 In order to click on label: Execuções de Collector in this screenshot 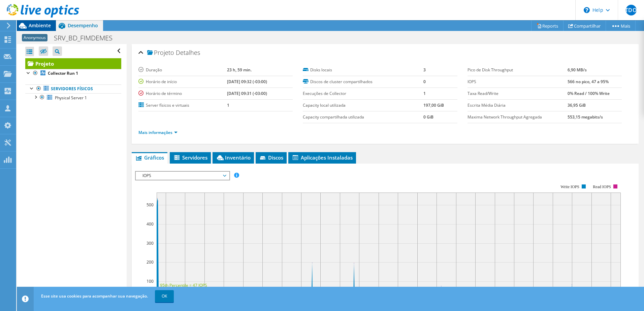, I will do `click(364, 93)`.